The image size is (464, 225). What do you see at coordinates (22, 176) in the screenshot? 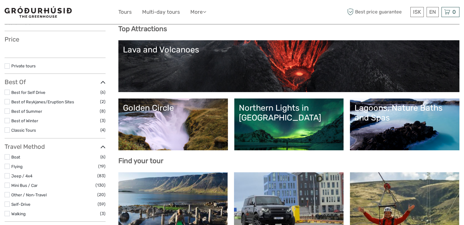
I see `a: Jeep / 4x4` at bounding box center [22, 176].